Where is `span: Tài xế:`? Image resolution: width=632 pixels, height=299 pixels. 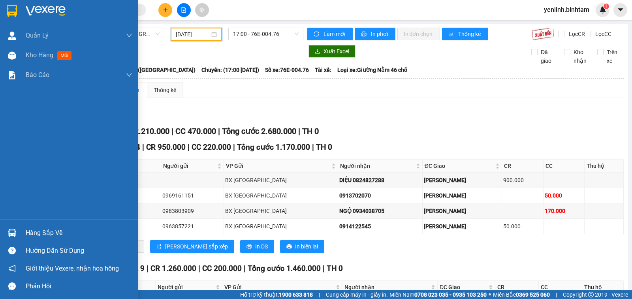 span: Tài xế: is located at coordinates (323, 70).